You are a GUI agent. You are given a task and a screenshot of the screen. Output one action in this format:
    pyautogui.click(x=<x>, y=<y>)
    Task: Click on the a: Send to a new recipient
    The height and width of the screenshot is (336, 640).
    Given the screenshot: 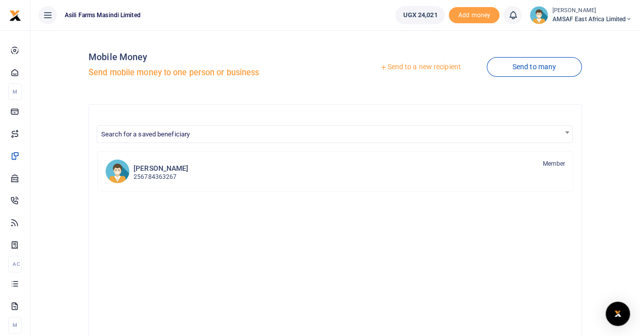 What is the action you would take?
    pyautogui.click(x=420, y=67)
    